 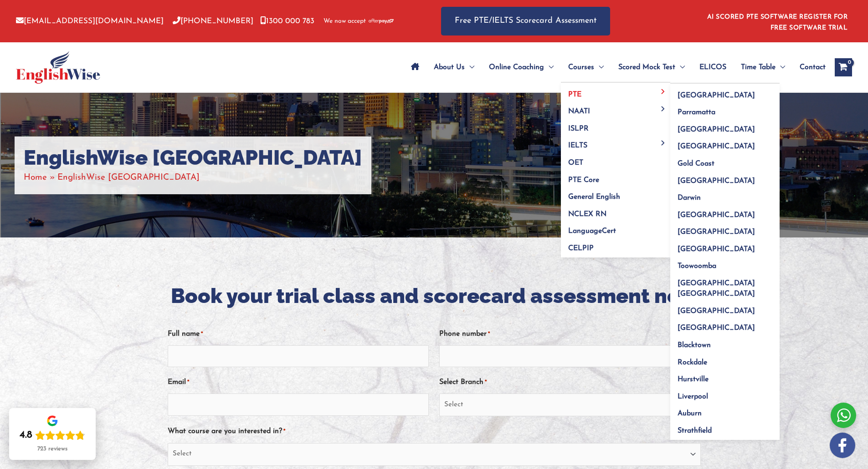 I want to click on span: Hurstville, so click(x=693, y=379).